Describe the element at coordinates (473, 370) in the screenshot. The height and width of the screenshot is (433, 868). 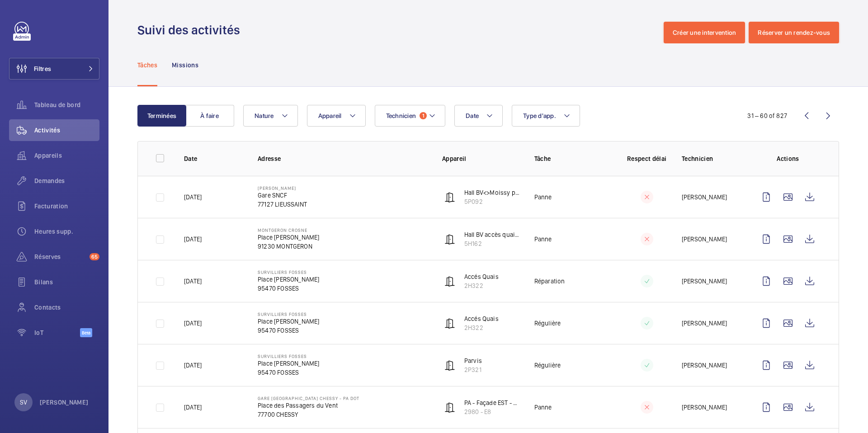
I see `p: 2P321` at that location.